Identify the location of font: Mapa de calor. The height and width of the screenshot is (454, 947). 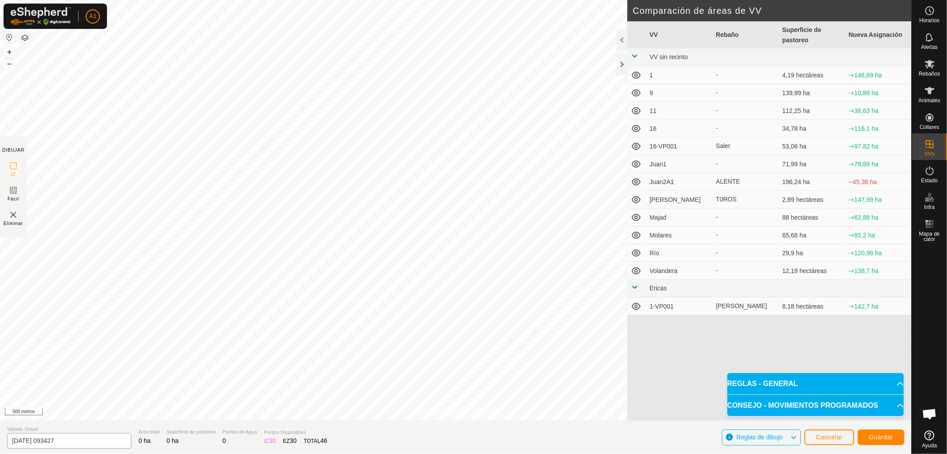
(930, 236).